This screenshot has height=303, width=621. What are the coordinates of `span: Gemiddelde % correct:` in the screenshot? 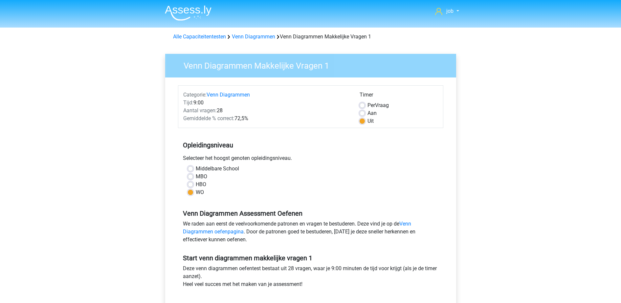 It's located at (209, 118).